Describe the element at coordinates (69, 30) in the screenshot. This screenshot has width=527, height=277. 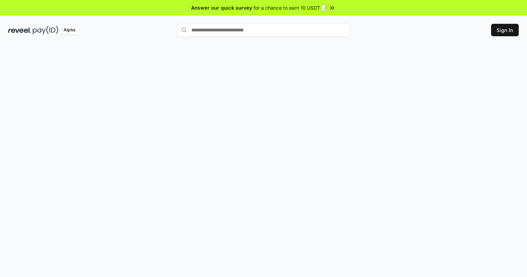
I see `div: Alpha` at that location.